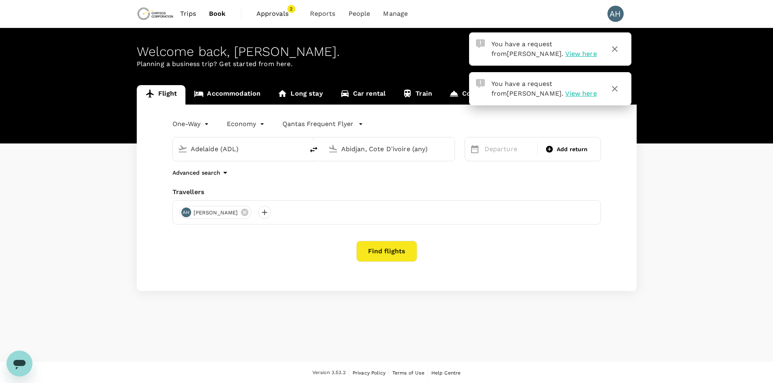 The image size is (773, 383). I want to click on span: Approvals, so click(277, 14).